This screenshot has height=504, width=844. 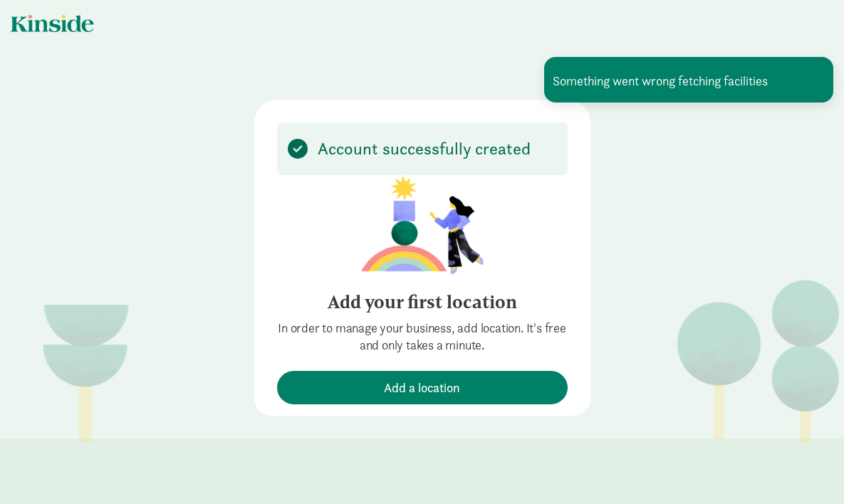 What do you see at coordinates (422, 302) in the screenshot?
I see `h4: Add your first location` at bounding box center [422, 302].